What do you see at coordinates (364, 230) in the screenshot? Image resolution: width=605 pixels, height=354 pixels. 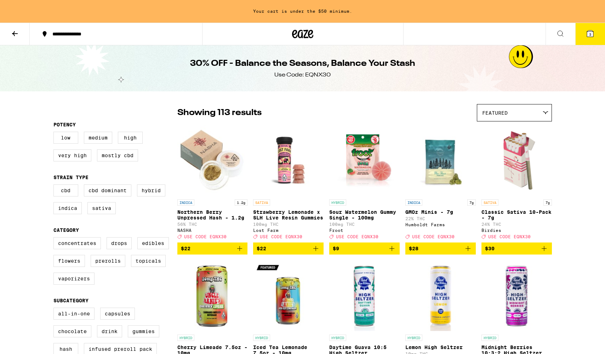 I see `div: Froot` at bounding box center [364, 230].